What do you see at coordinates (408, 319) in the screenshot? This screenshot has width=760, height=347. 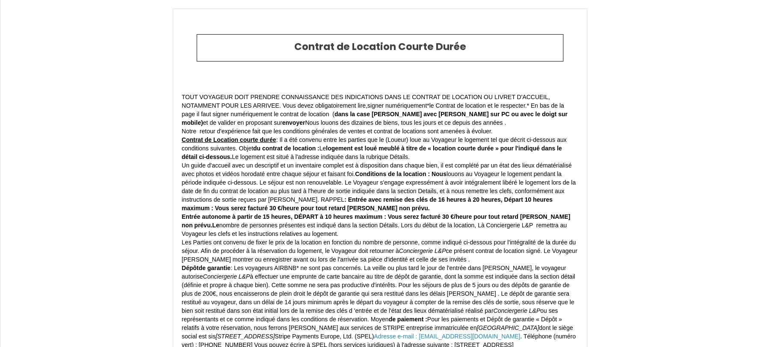 I see `strong: de paiement :` at bounding box center [408, 319].